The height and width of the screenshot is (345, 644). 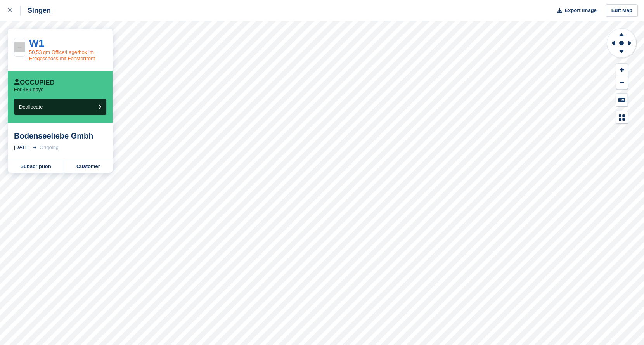 I want to click on a: W1, so click(x=37, y=43).